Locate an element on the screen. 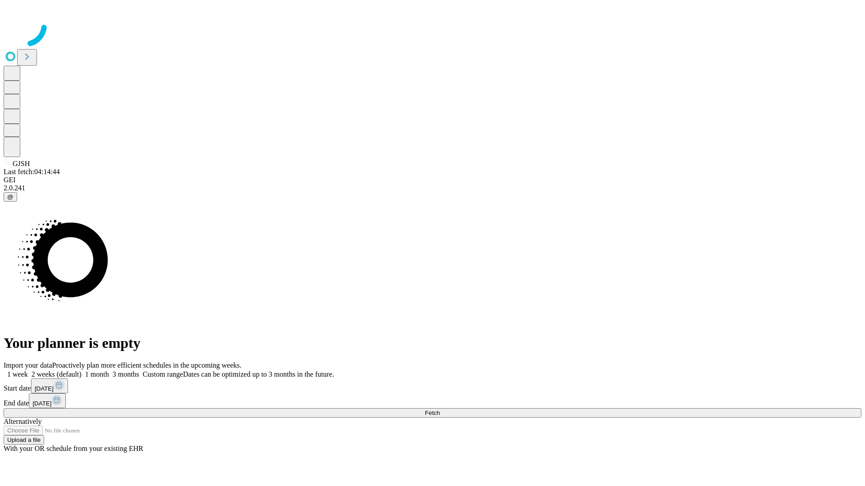 This screenshot has width=865, height=486. div: 2.0.241 is located at coordinates (432, 188).